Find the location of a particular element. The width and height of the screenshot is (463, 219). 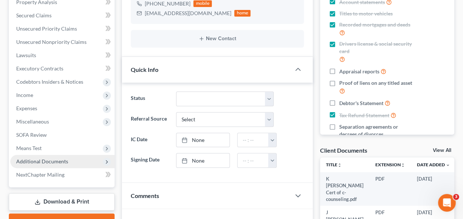

a: SOFA Review is located at coordinates (62, 135).